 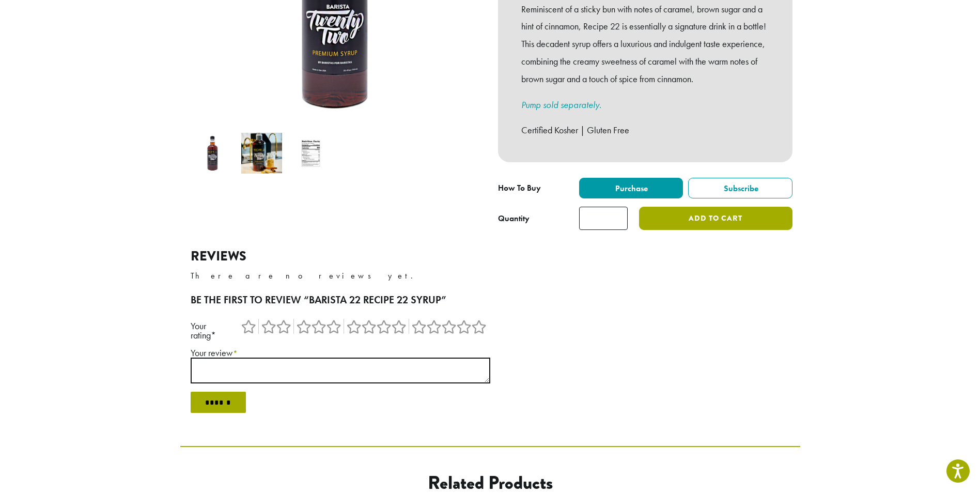 I want to click on p: There are no reviews yet., so click(x=490, y=276).